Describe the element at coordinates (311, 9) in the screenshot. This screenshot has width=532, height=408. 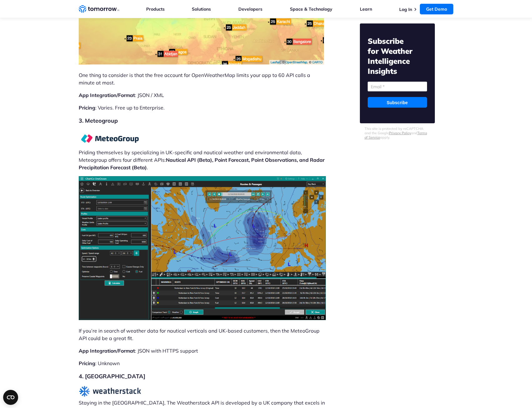
I see `a: Space & Technology` at that location.